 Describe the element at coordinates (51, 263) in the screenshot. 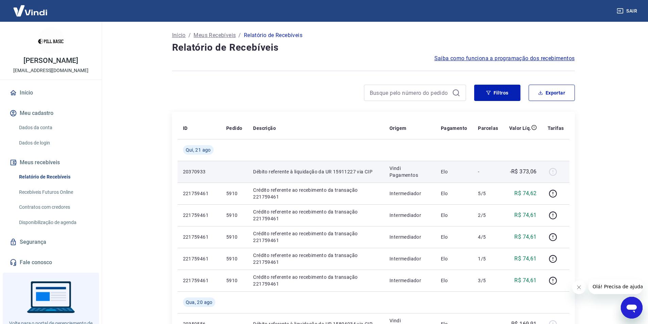

I see `a: Fale conosco` at that location.